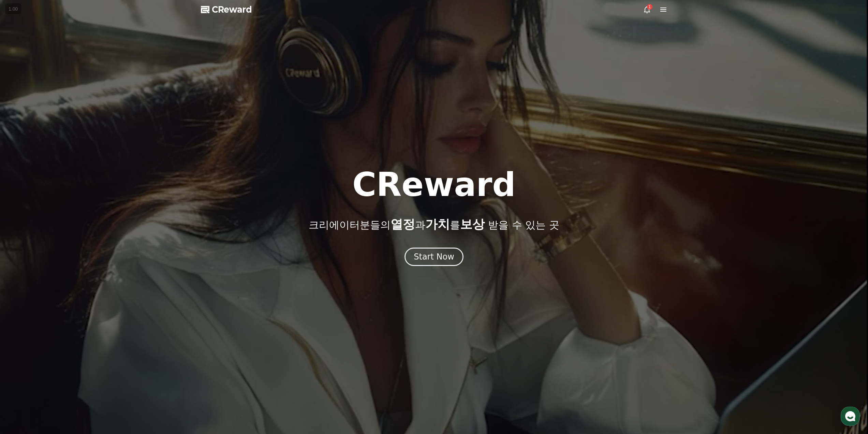  Describe the element at coordinates (438, 224) in the screenshot. I see `span: 가치` at that location.